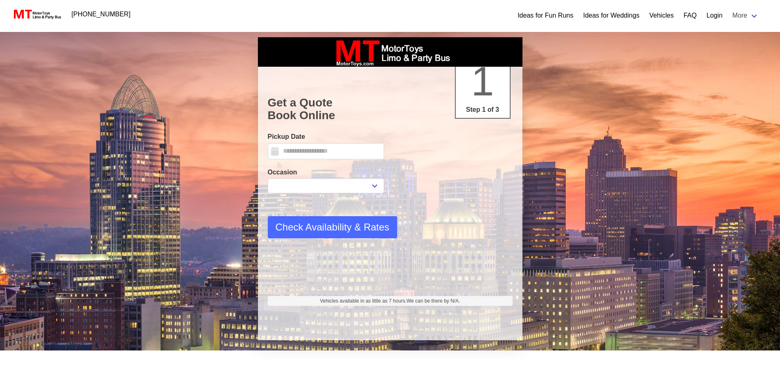 The width and height of the screenshot is (780, 373). Describe the element at coordinates (545, 16) in the screenshot. I see `a: Ideas for Fun Runs` at that location.